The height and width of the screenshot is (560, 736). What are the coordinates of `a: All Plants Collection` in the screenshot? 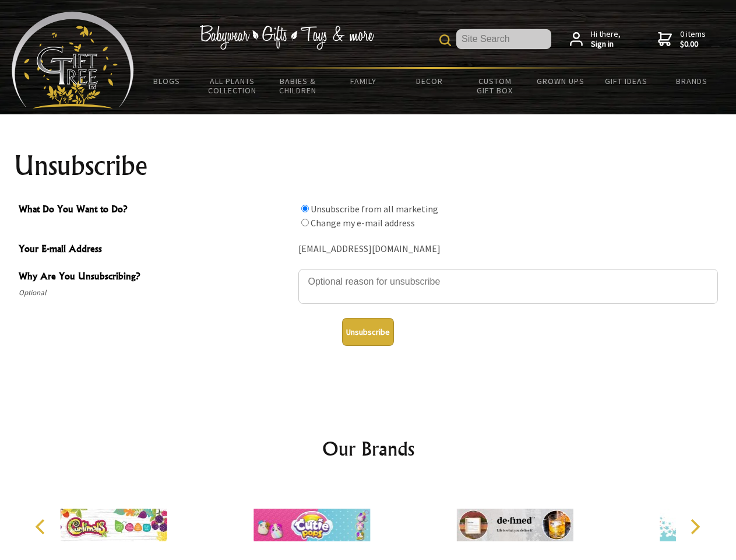 It's located at (233, 86).